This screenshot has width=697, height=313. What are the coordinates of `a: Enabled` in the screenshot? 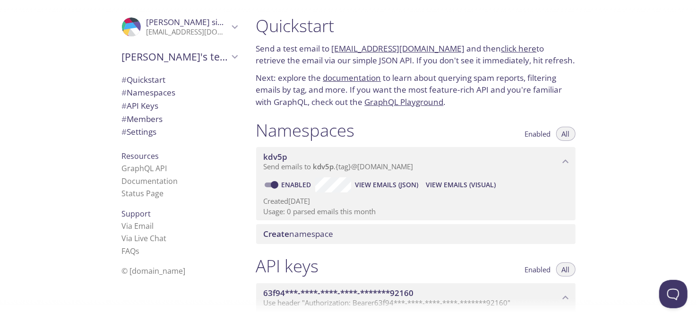 It's located at (298, 184).